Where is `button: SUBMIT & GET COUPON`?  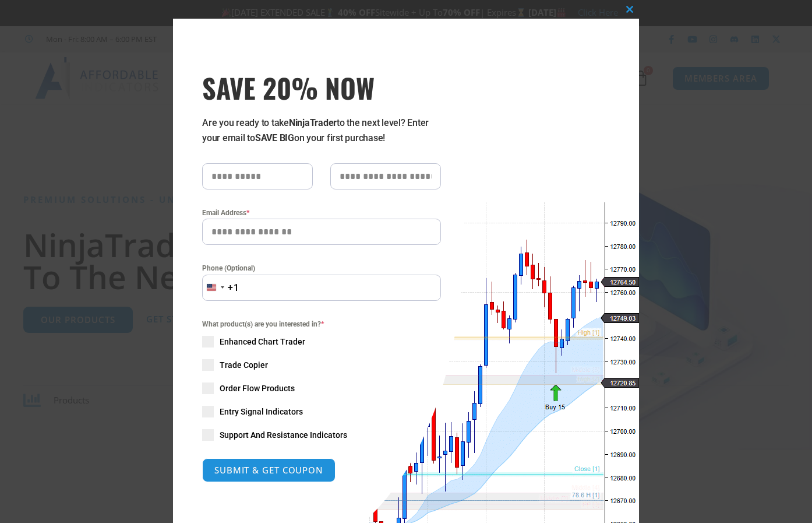
button: SUBMIT & GET COUPON is located at coordinates (269, 470).